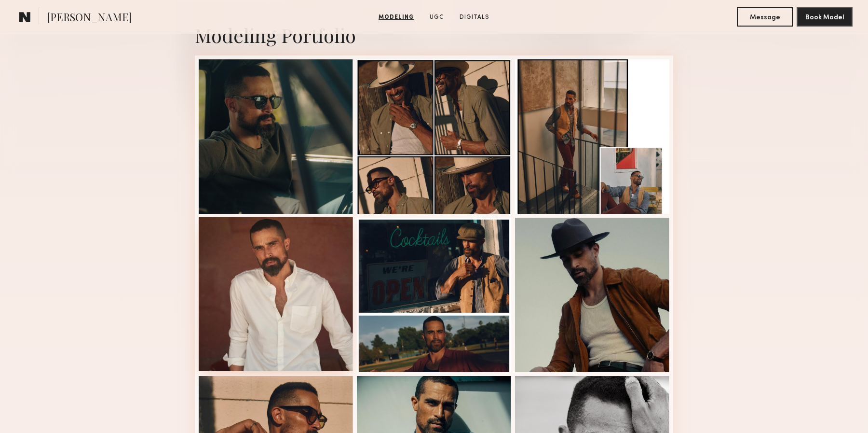 The height and width of the screenshot is (433, 868). Describe the element at coordinates (397, 17) in the screenshot. I see `a: Modeling` at that location.